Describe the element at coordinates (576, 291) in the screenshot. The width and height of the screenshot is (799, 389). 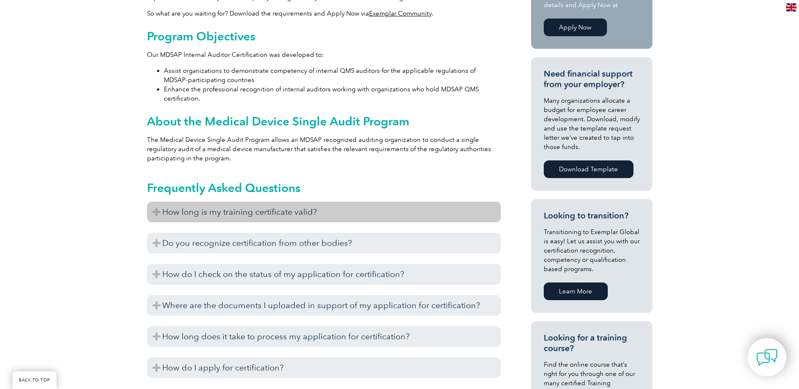
I see `a: Learn More` at that location.